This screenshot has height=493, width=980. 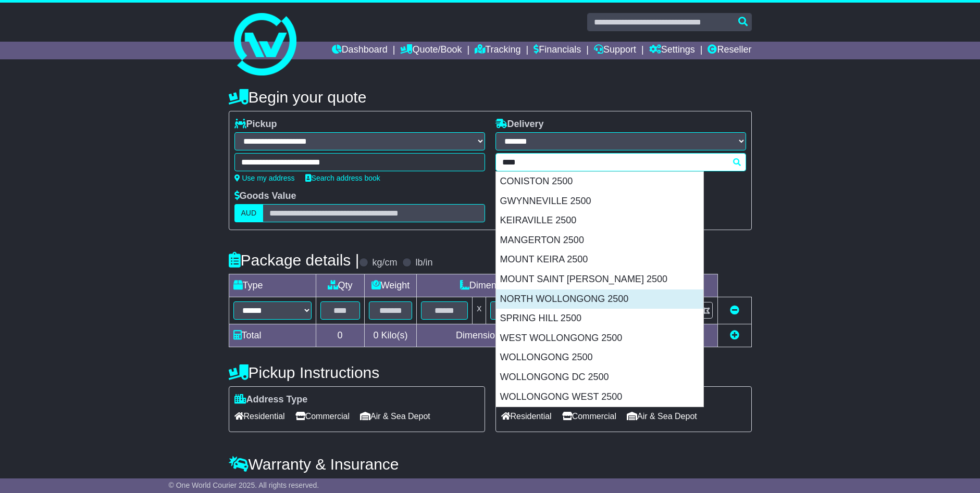 What do you see at coordinates (600, 221) in the screenshot?
I see `div: KEIRAVILLE 2500` at bounding box center [600, 221].